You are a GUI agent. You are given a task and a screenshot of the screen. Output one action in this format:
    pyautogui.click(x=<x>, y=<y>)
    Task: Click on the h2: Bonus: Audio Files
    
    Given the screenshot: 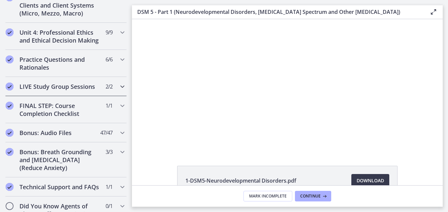 What is the action you would take?
    pyautogui.click(x=60, y=133)
    